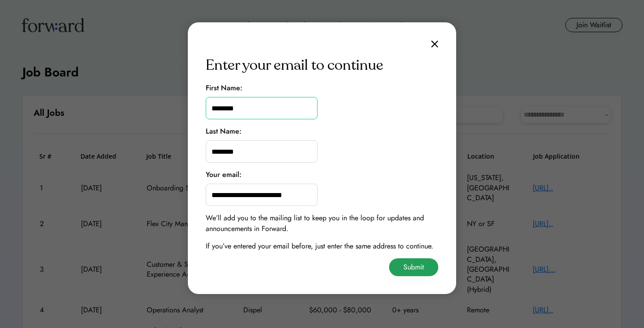  What do you see at coordinates (294, 65) in the screenshot?
I see `div: Enter your email to continue` at bounding box center [294, 65].